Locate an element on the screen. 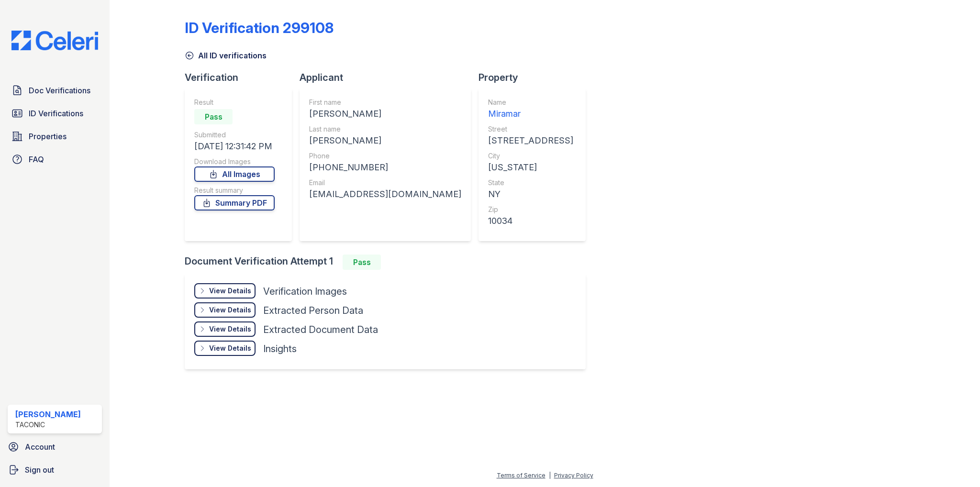  a: Summary PDF is located at coordinates (234, 203).